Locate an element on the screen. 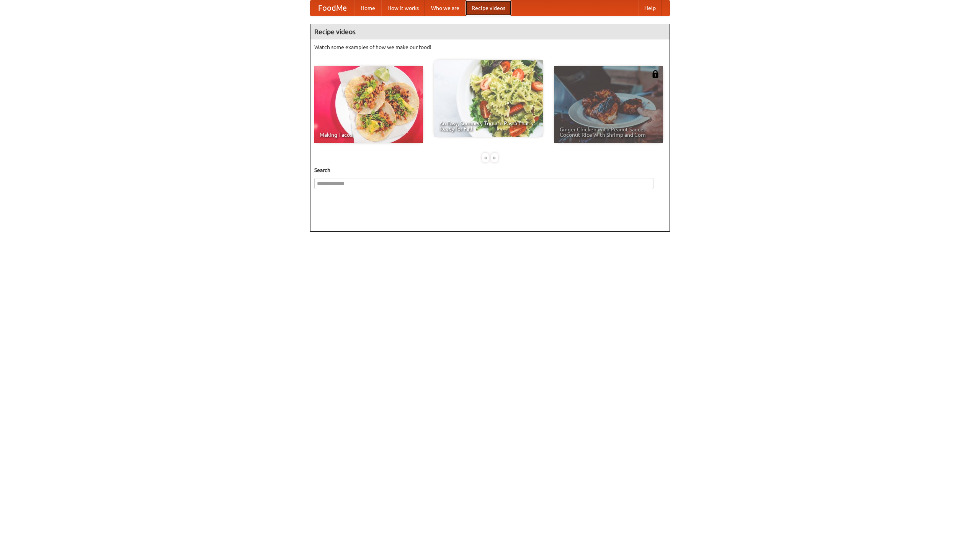  a: FoodMe is located at coordinates (332, 8).